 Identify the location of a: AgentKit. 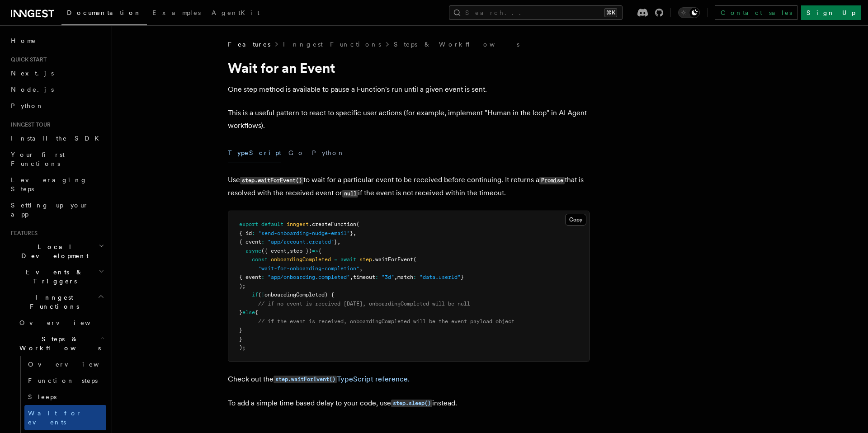
(235, 13).